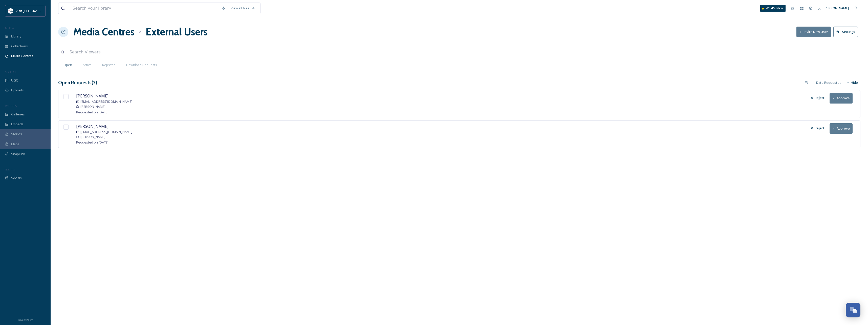 This screenshot has height=325, width=868. Describe the element at coordinates (78, 82) in the screenshot. I see `h3: Open Requests ( 2 )` at that location.